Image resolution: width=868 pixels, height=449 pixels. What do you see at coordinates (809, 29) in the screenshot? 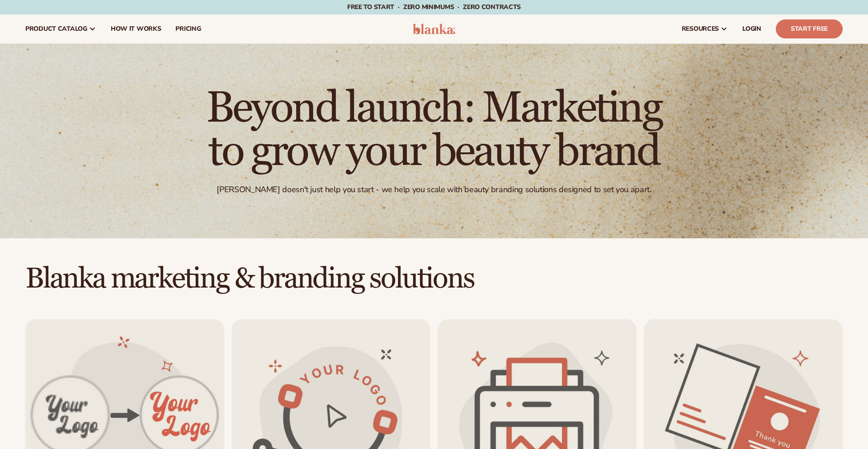
I see `a: Start Free` at bounding box center [809, 29].